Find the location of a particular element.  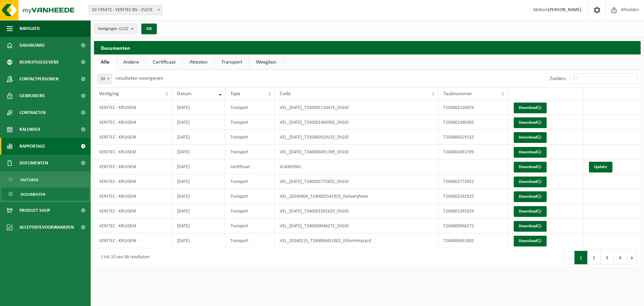

span: Contracten is located at coordinates (33, 112).